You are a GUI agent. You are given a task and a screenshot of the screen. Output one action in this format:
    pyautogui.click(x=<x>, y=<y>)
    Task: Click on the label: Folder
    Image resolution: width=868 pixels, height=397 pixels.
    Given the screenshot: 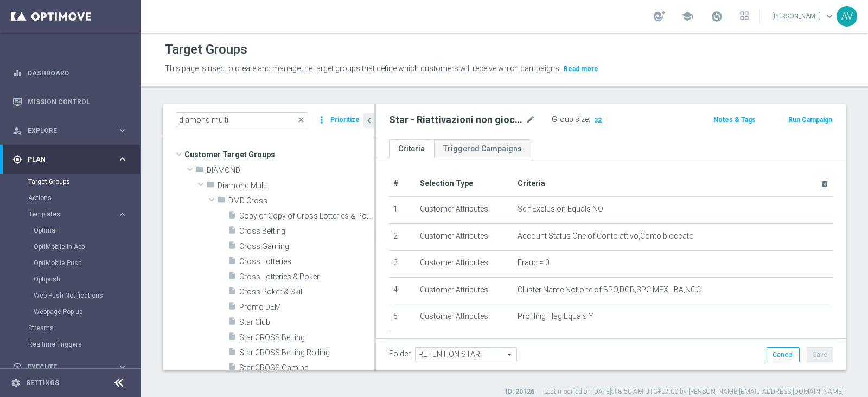 What is the action you would take?
    pyautogui.click(x=400, y=354)
    